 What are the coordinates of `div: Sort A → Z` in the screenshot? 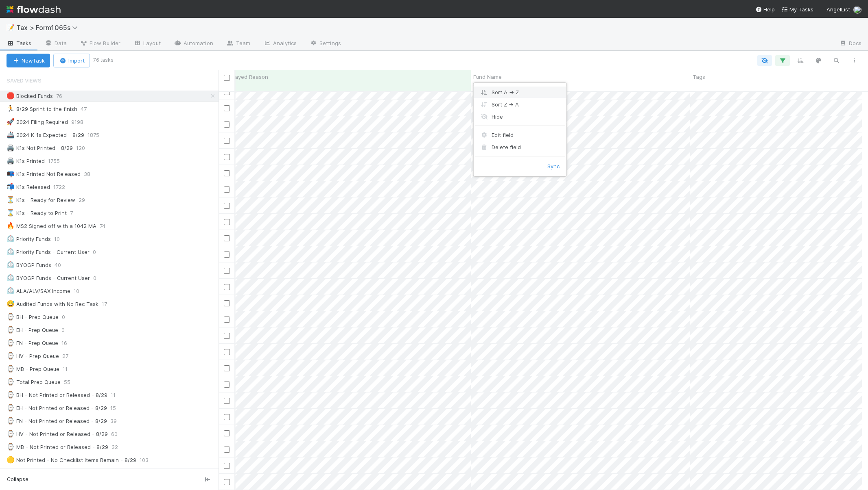 It's located at (520, 92).